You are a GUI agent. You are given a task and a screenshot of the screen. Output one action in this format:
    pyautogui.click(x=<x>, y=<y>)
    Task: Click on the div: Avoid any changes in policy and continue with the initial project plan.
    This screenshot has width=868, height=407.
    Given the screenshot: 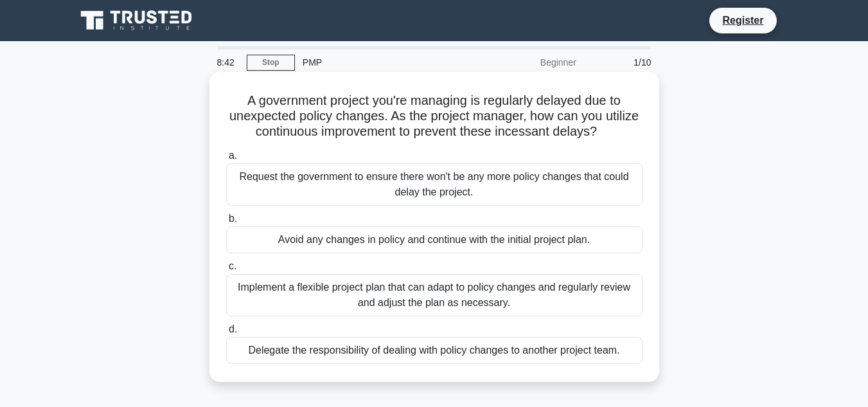 What is the action you would take?
    pyautogui.click(x=434, y=240)
    